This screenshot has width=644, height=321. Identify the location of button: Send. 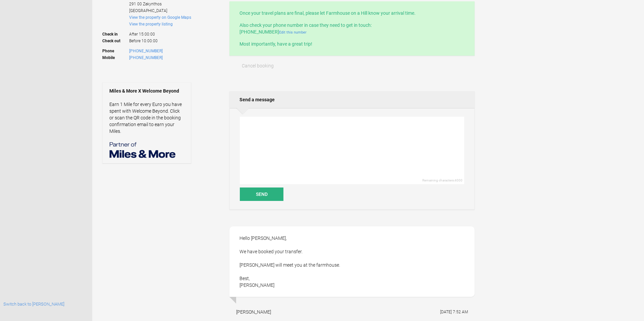
(261, 195).